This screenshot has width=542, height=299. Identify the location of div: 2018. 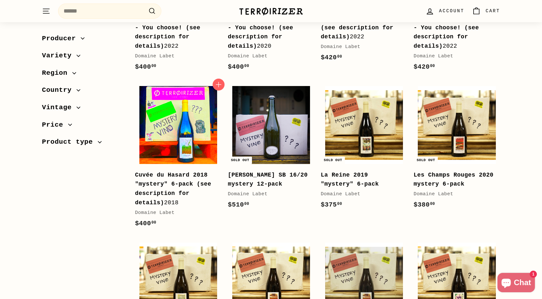
(175, 189).